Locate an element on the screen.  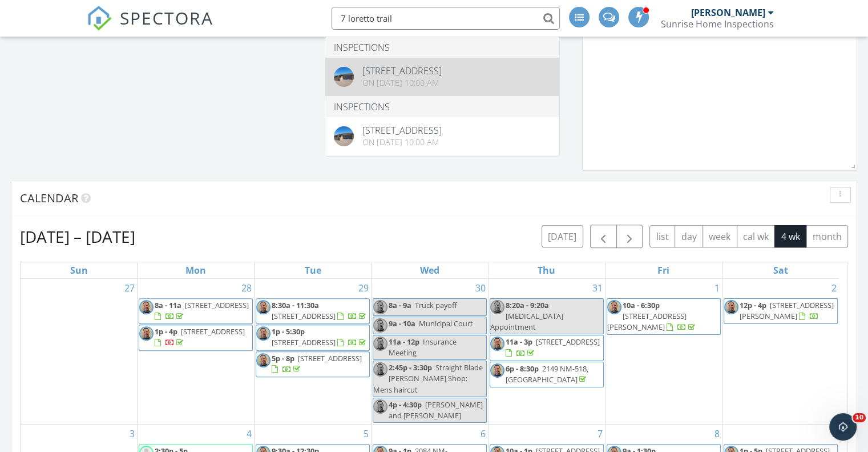
span: 2:45p - 3:30p is located at coordinates (411, 367).